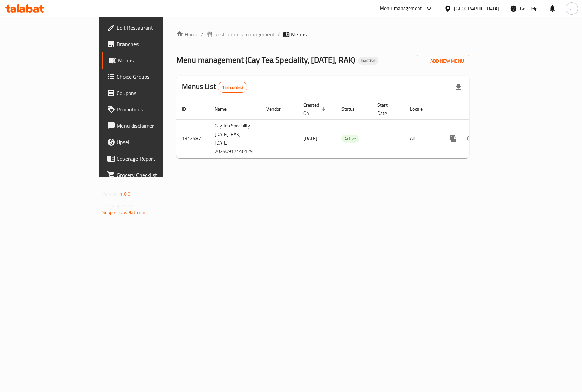  What do you see at coordinates (153, 126) in the screenshot?
I see `span: Menu disclaimer` at bounding box center [153, 126].